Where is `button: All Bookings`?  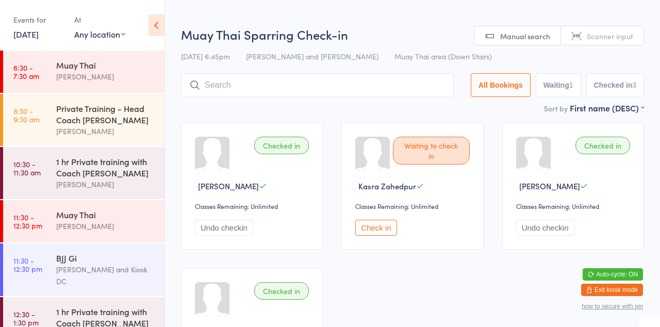 button: All Bookings is located at coordinates (501, 85).